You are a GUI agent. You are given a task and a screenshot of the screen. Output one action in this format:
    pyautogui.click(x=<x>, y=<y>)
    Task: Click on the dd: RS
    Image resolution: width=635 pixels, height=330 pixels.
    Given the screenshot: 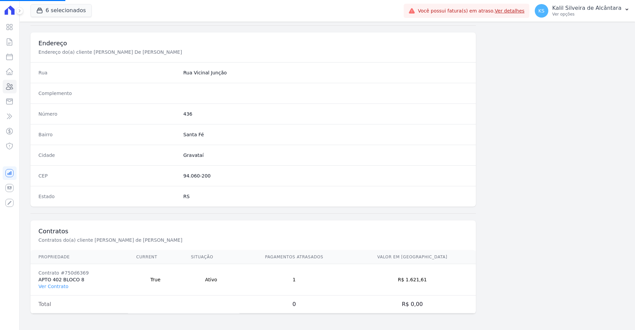 What is the action you would take?
    pyautogui.click(x=325, y=197)
    